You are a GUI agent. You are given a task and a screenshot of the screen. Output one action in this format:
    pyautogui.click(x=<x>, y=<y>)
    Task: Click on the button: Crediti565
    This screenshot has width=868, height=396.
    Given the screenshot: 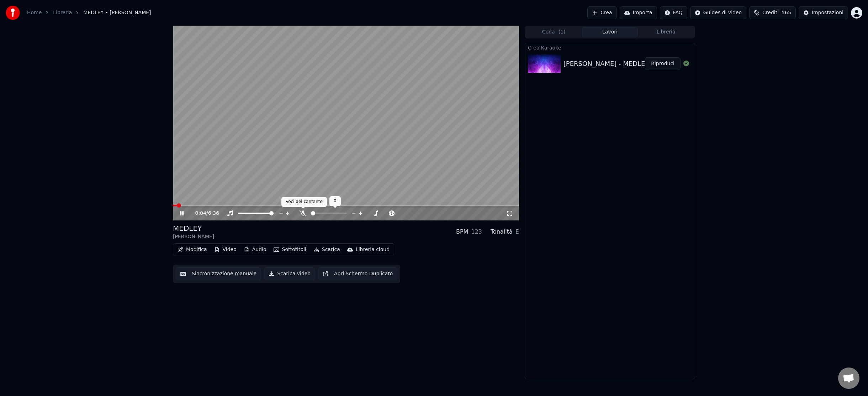 What is the action you would take?
    pyautogui.click(x=772, y=13)
    